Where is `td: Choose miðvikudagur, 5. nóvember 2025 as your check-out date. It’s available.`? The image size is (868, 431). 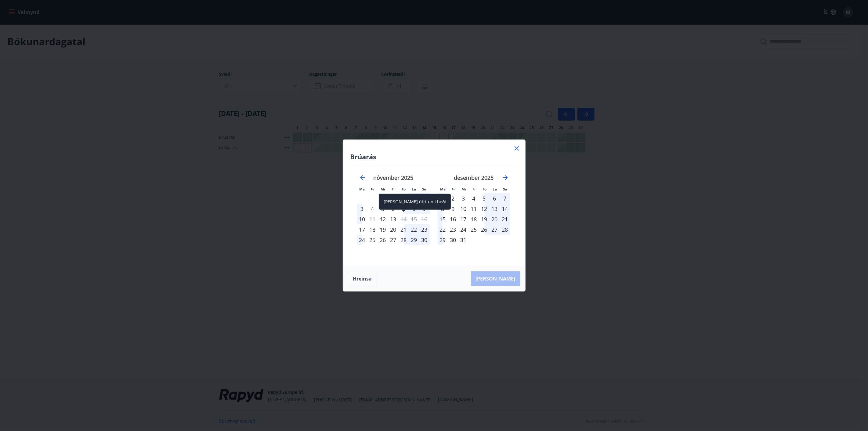 td: Choose miðvikudagur, 5. nóvember 2025 as your check-out date. It’s available. is located at coordinates (383, 209).